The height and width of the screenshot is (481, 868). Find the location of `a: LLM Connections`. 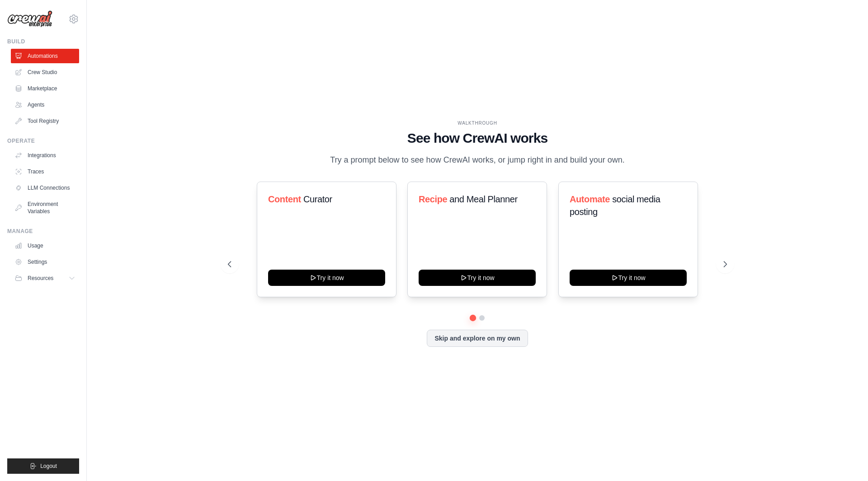

a: LLM Connections is located at coordinates (45, 188).